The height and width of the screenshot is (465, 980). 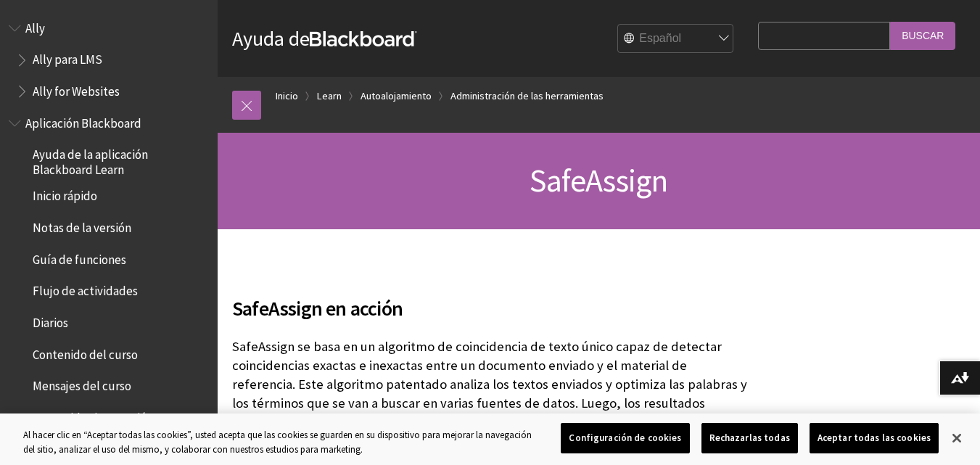 I want to click on h2: SafeAssign en acción, so click(x=491, y=300).